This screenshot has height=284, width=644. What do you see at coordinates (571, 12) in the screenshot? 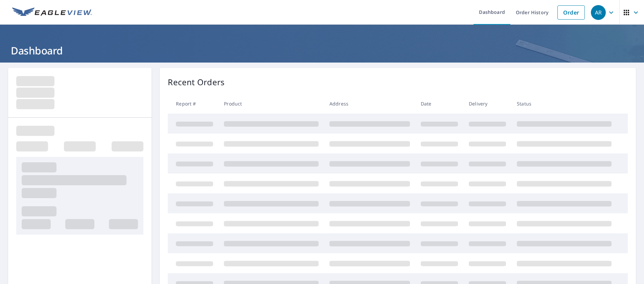
I see `a: Order` at bounding box center [571, 12].